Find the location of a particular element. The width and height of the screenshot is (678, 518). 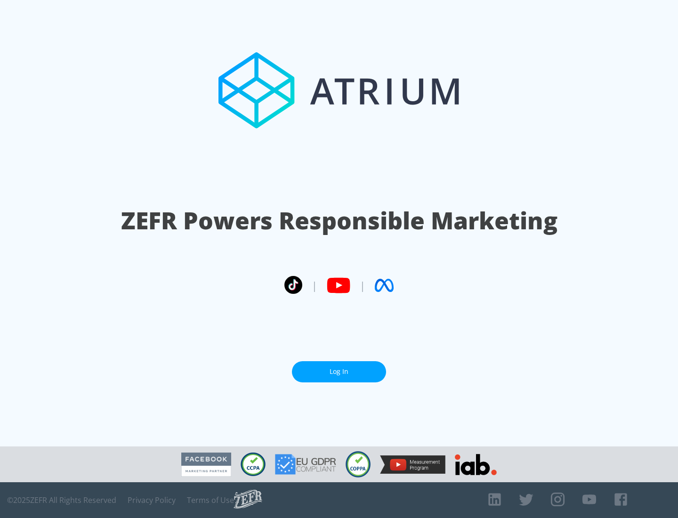

img: CCPA Compliant is located at coordinates (253, 465).